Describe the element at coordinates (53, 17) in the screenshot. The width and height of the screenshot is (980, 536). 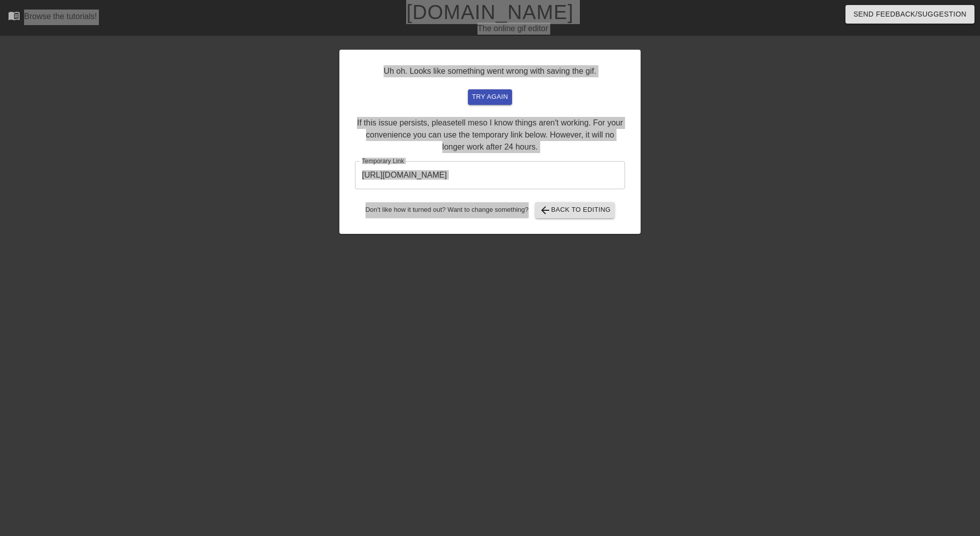
I see `a: Browse the tutorials!` at that location.